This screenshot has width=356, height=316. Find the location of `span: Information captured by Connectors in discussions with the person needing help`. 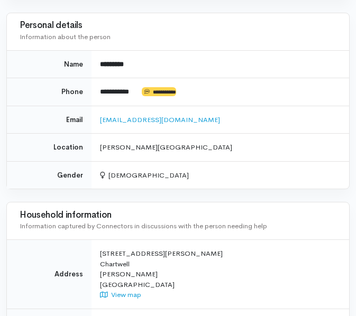

span: Information captured by Connectors in discussions with the person needing help is located at coordinates (143, 226).